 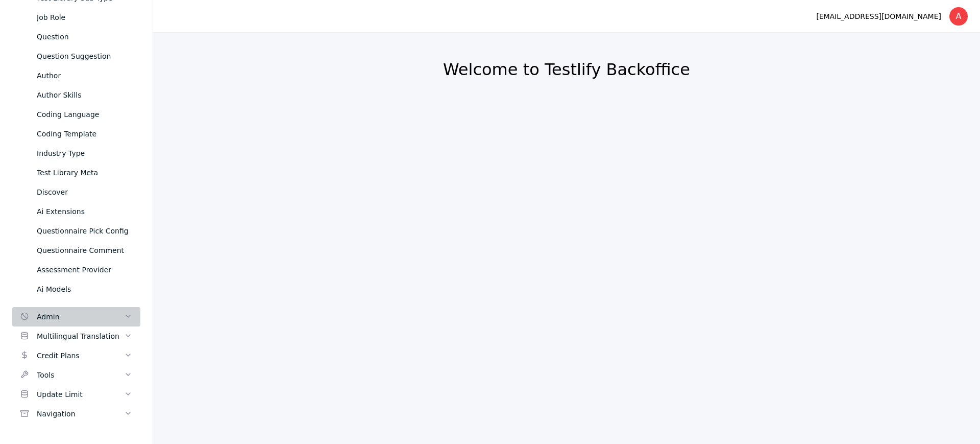 What do you see at coordinates (76, 56) in the screenshot?
I see `a: Question Suggestion` at bounding box center [76, 56].